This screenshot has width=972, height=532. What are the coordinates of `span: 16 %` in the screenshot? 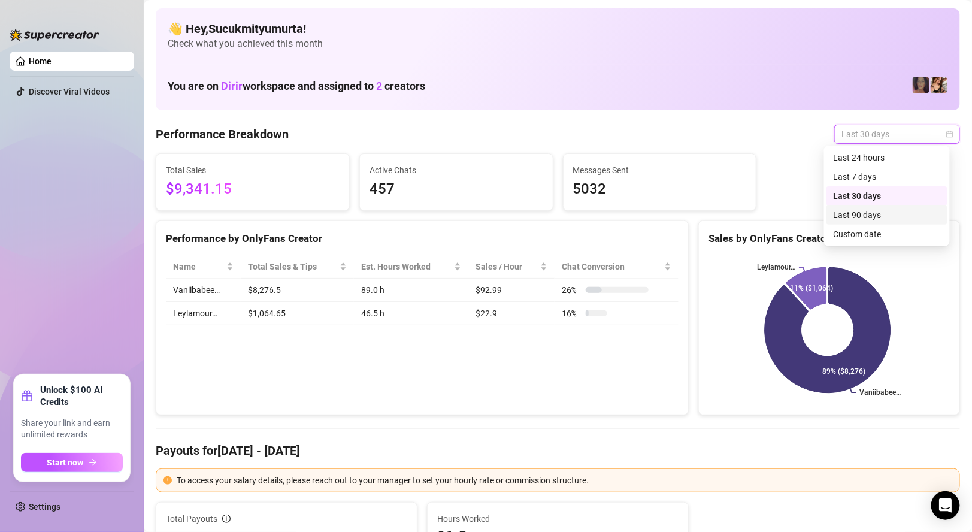 It's located at (571, 313).